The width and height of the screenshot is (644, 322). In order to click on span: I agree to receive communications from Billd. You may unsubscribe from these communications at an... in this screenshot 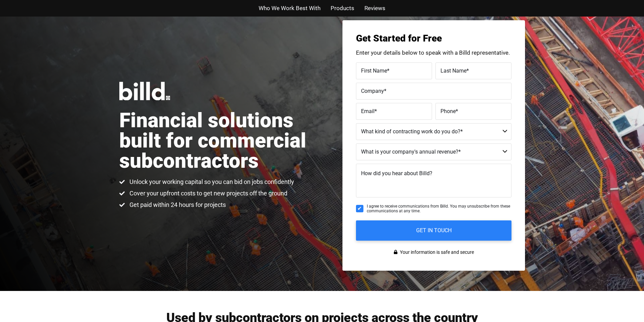, I will do `click(440, 209)`.